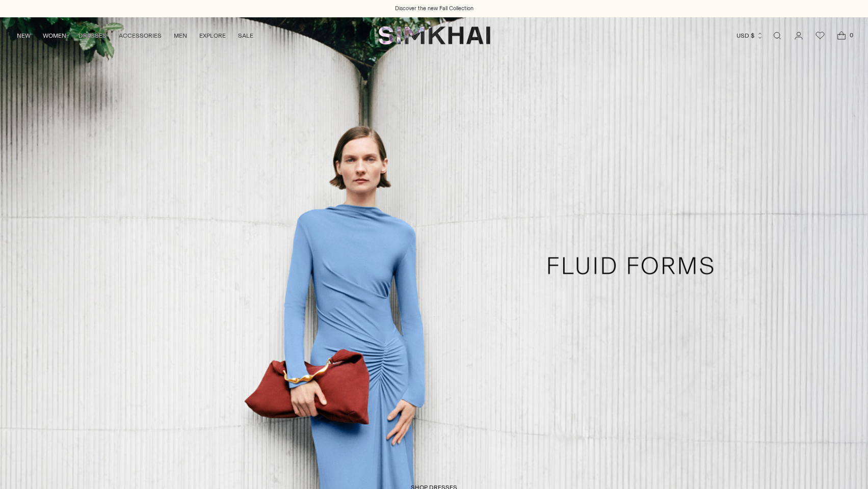 Image resolution: width=868 pixels, height=489 pixels. I want to click on a: Open cart modal, so click(841, 35).